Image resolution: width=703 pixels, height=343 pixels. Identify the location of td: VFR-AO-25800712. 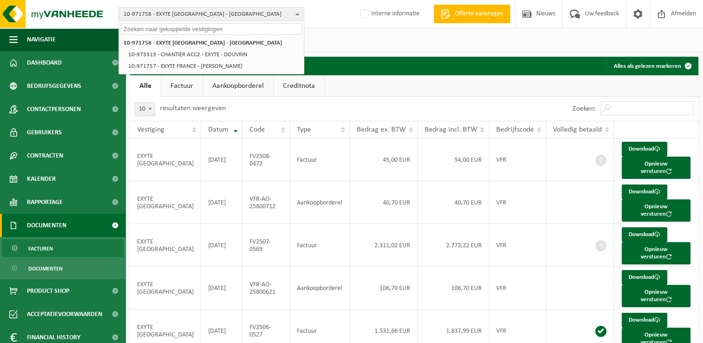
(266, 203).